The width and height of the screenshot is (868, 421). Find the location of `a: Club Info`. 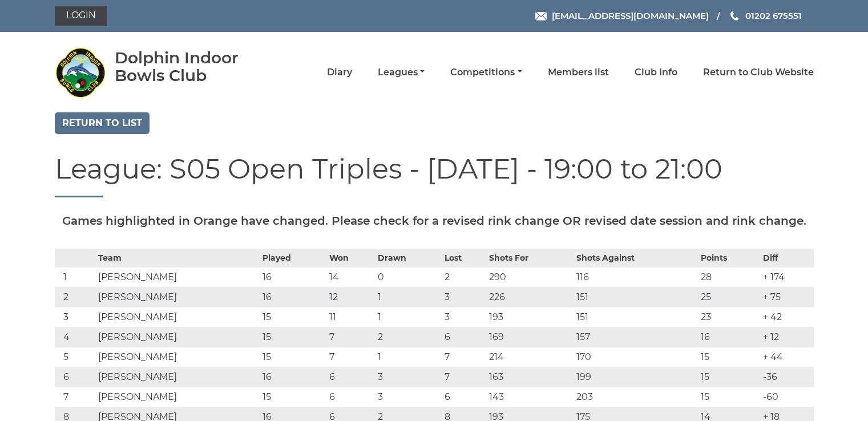

a: Club Info is located at coordinates (656, 72).